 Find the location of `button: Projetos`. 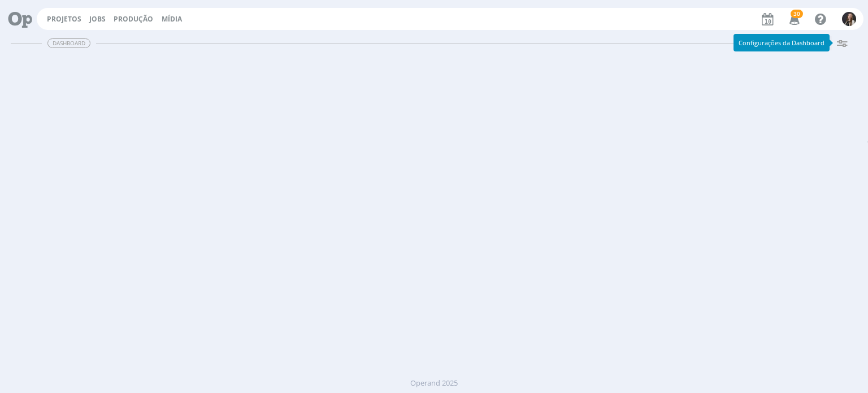

button: Projetos is located at coordinates (64, 19).